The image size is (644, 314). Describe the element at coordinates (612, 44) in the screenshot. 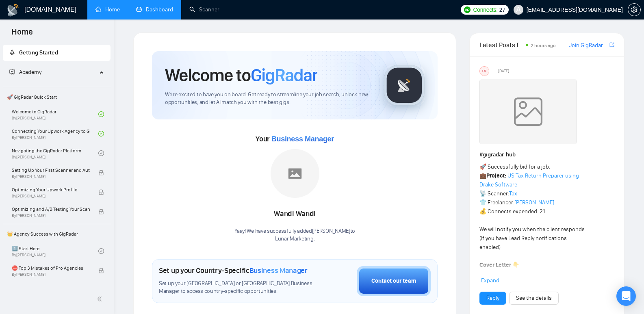

I see `a: export` at that location.